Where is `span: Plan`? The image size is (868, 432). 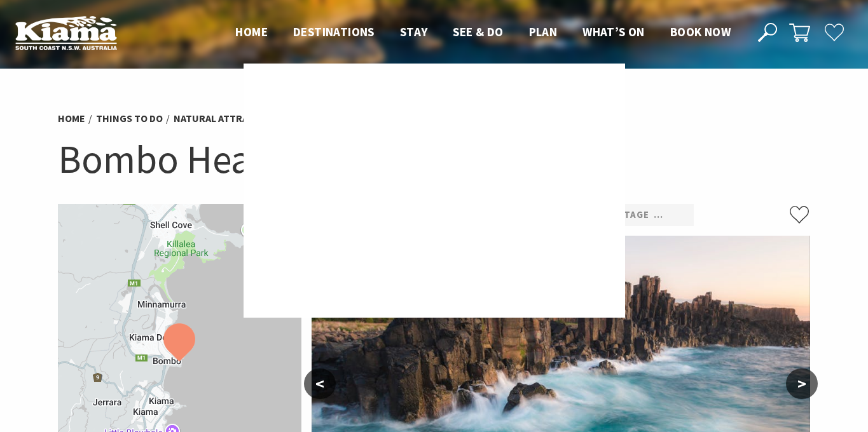 span: Plan is located at coordinates (543, 32).